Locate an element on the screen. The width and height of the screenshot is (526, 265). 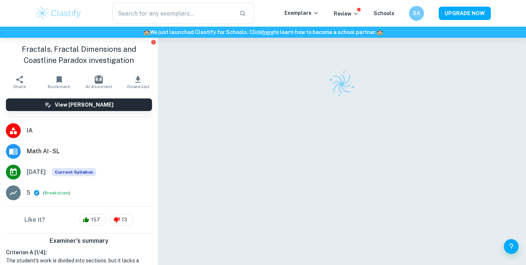
p: 5 is located at coordinates (28, 193).